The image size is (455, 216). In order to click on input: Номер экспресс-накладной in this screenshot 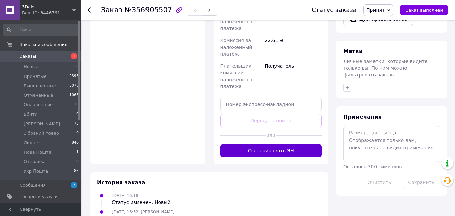, I will do `click(271, 104)`.